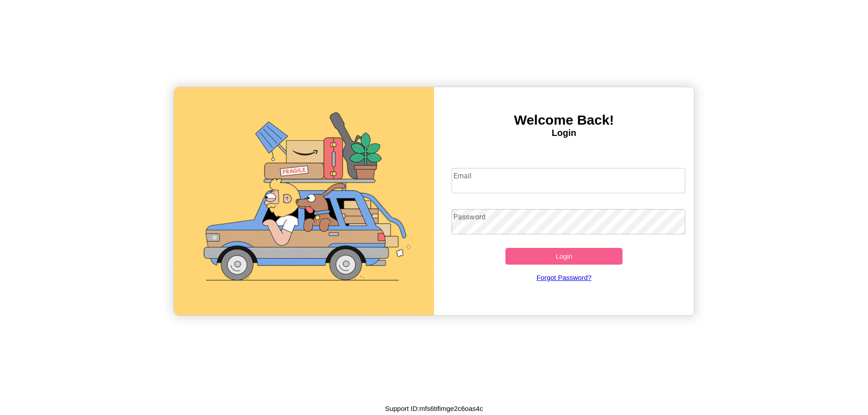 This screenshot has width=868, height=415. I want to click on a: Forgot Password?, so click(564, 277).